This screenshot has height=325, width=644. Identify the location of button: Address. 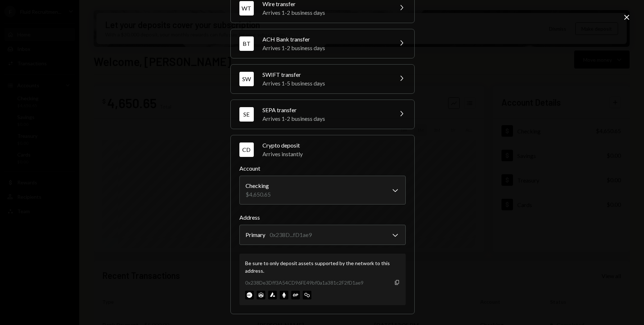
(323, 235).